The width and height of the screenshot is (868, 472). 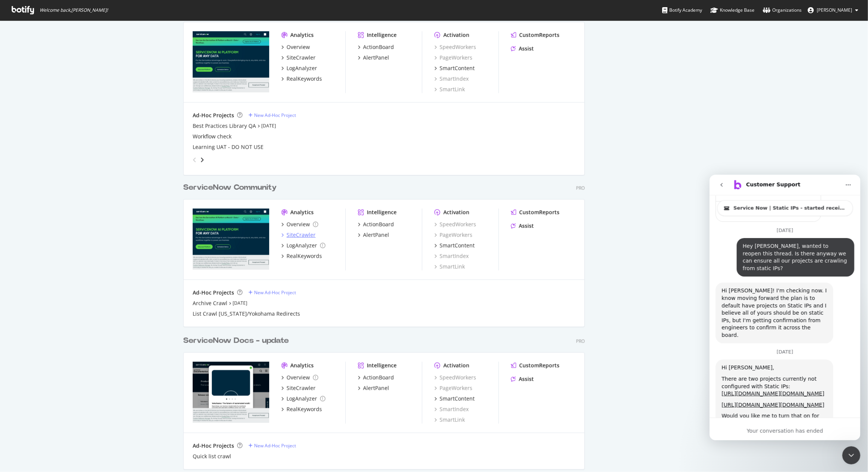 What do you see at coordinates (451, 78) in the screenshot?
I see `a: SmartIndex` at bounding box center [451, 78].